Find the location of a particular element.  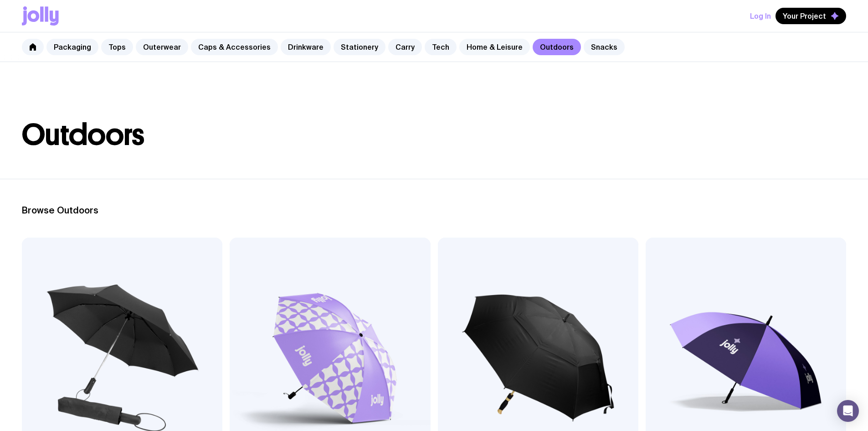

a: Packaging is located at coordinates (73, 47).